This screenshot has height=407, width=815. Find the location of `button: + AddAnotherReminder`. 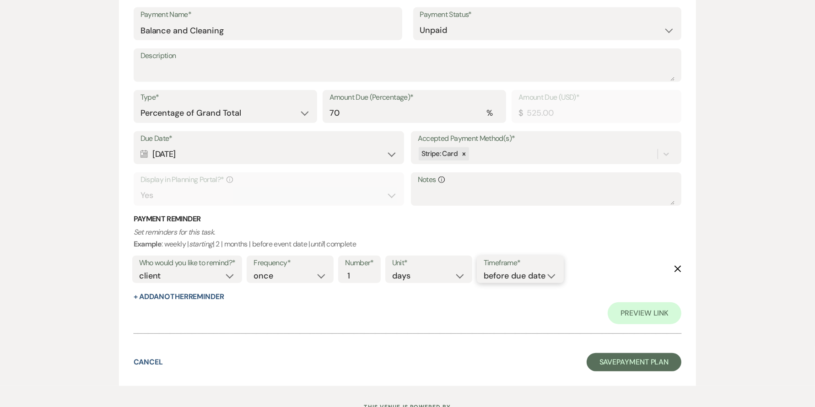

button: + AddAnotherReminder is located at coordinates (179, 297).